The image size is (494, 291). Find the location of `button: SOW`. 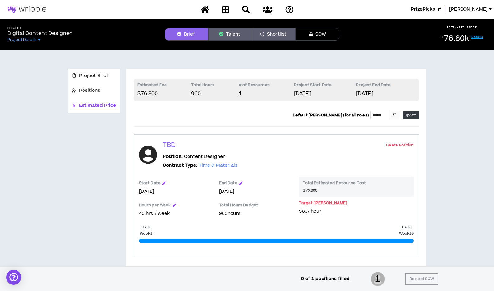

button: SOW is located at coordinates (318, 34).